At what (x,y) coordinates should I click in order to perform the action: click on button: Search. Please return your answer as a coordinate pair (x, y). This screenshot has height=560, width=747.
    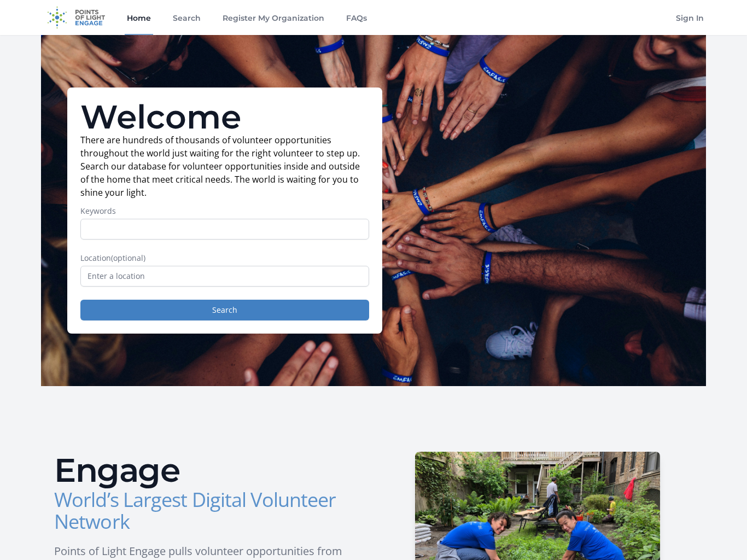
    Looking at the image, I should click on (225, 310).